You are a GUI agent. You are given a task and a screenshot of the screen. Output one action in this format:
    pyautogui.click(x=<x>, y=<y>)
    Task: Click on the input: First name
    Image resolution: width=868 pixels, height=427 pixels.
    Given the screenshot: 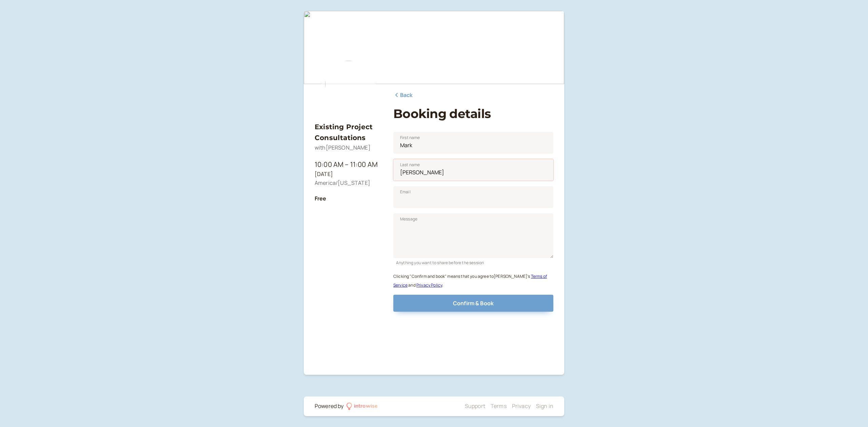 What is the action you would take?
    pyautogui.click(x=473, y=143)
    